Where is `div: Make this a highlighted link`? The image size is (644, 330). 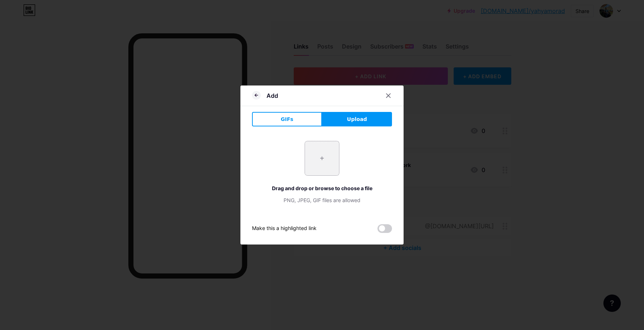
div: Make this a highlighted link is located at coordinates (285, 229).